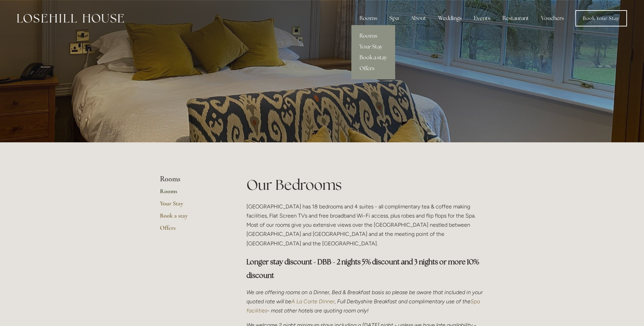  What do you see at coordinates (393, 19) in the screenshot?
I see `div: Spa` at bounding box center [393, 19].